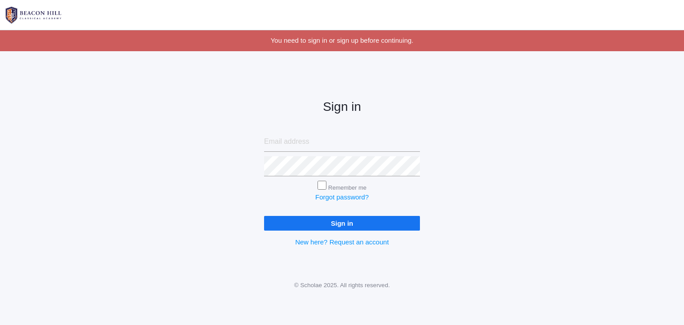 This screenshot has height=325, width=684. I want to click on a: New here? Request an account, so click(342, 242).